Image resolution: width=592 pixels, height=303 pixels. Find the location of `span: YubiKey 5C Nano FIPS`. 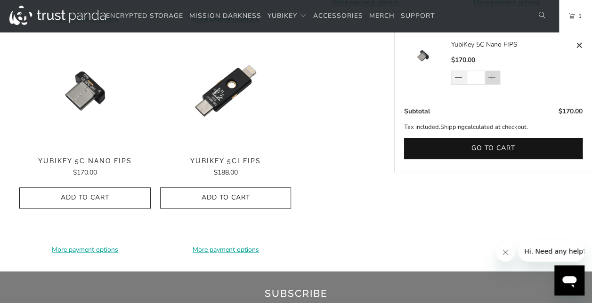

span: YubiKey 5C Nano FIPS is located at coordinates (85, 161).